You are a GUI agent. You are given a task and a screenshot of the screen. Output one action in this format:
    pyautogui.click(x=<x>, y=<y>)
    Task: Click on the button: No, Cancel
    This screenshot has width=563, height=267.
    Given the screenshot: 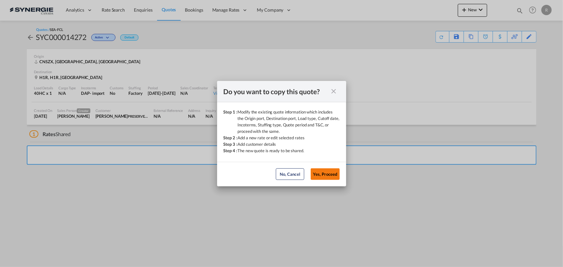 What is the action you would take?
    pyautogui.click(x=290, y=174)
    